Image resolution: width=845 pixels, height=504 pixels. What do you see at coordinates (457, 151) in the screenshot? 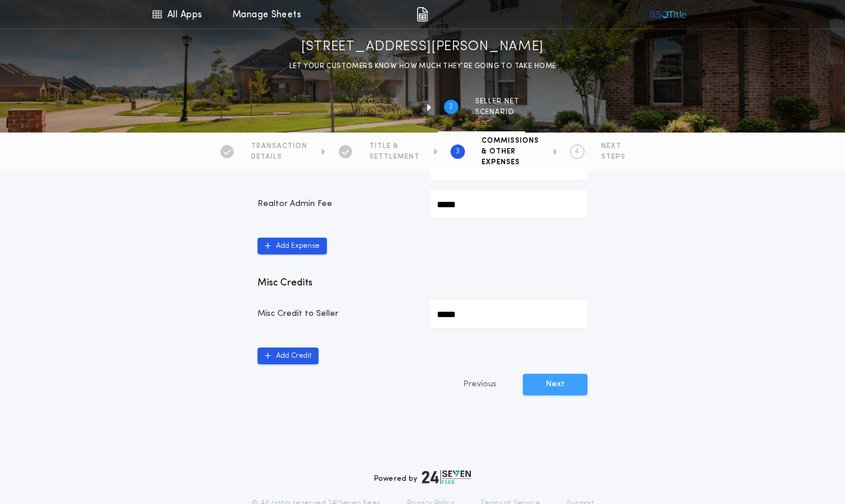
I see `h2: 3` at bounding box center [457, 151].